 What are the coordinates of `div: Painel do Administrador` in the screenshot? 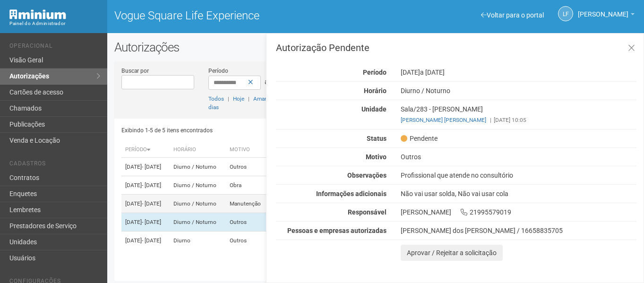 It's located at (55, 24).